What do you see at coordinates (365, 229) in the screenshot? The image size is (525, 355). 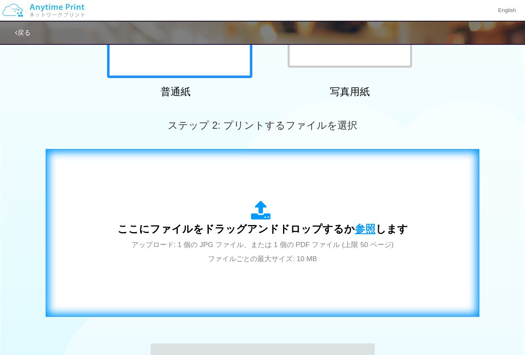 I see `span: 参照` at bounding box center [365, 229].